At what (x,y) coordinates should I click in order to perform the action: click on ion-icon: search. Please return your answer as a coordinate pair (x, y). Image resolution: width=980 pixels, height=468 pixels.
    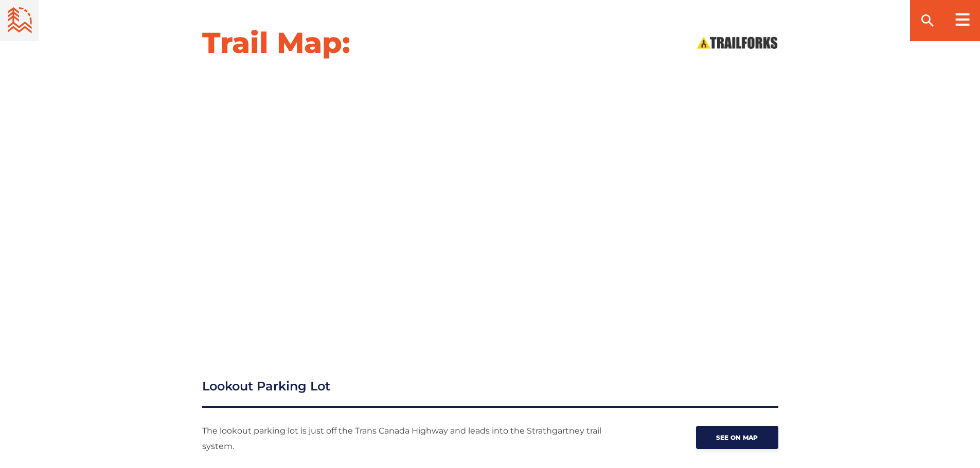
    Looking at the image, I should click on (927, 21).